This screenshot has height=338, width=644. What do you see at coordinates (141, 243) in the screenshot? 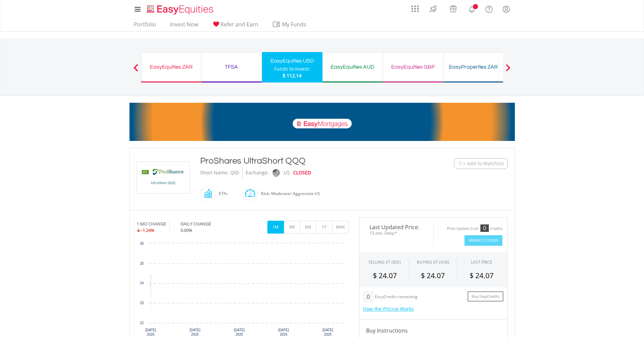
I see `text: 26` at bounding box center [141, 243].